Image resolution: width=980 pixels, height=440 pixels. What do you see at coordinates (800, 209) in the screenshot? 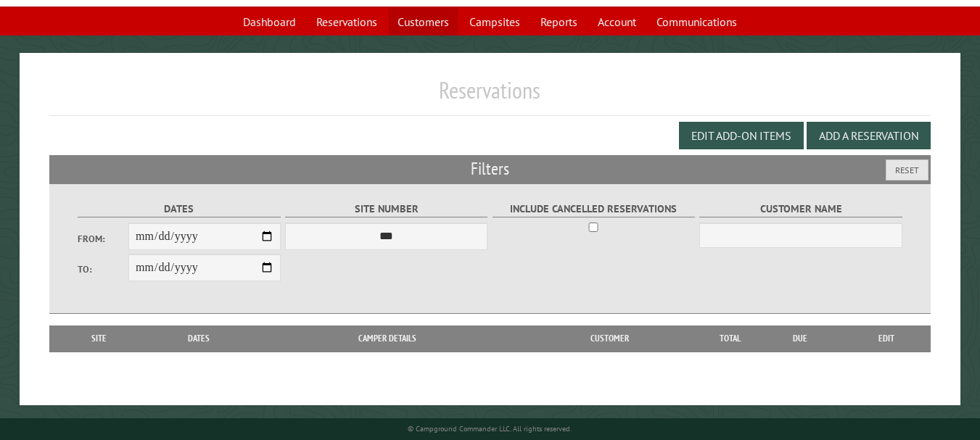
I see `label: Customer Name` at bounding box center [800, 209].